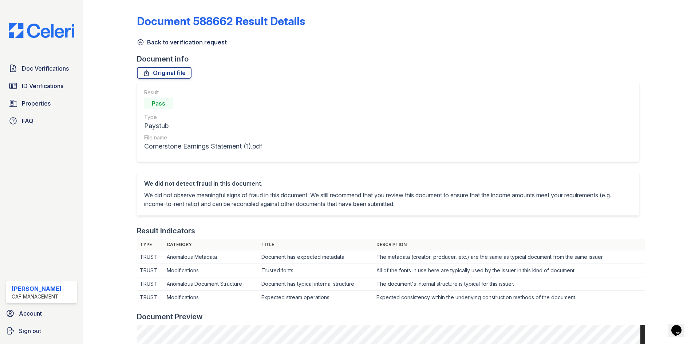  What do you see at coordinates (316, 297) in the screenshot?
I see `td: Expected stream operations` at bounding box center [316, 297].